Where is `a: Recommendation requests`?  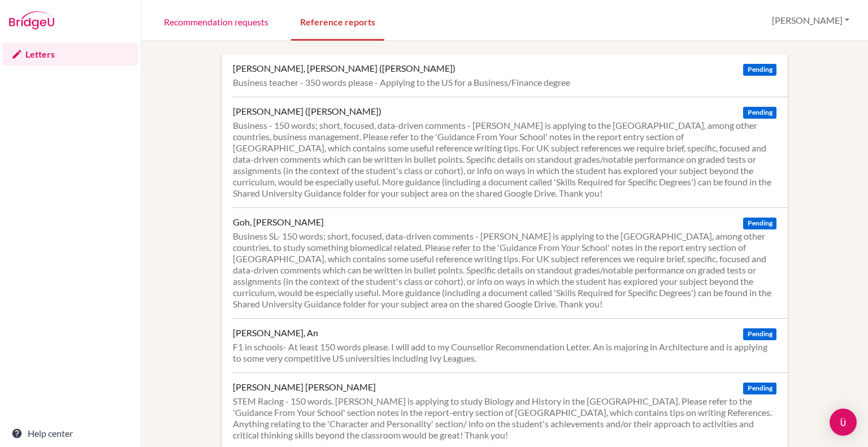 a: Recommendation requests is located at coordinates (216, 21).